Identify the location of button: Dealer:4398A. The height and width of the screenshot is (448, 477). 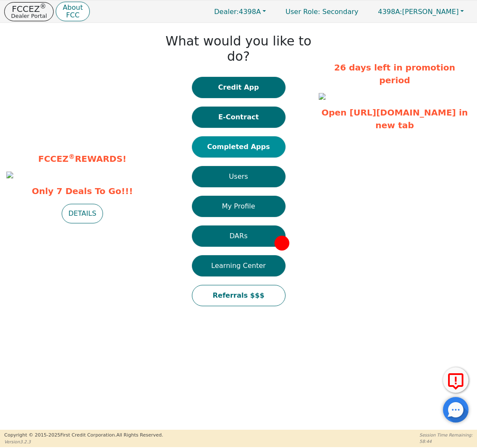
(240, 11).